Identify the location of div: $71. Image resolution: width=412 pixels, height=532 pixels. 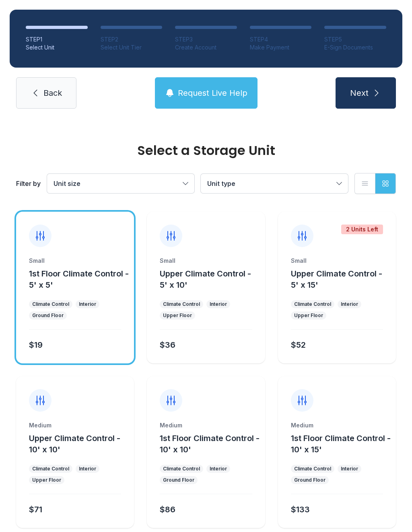
(35, 509).